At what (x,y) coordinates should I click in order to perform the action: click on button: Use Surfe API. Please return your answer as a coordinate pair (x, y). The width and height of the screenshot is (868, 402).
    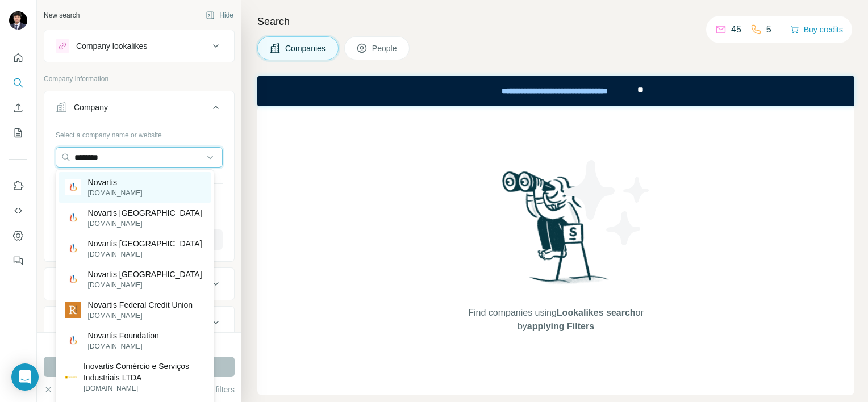
    Looking at the image, I should click on (18, 211).